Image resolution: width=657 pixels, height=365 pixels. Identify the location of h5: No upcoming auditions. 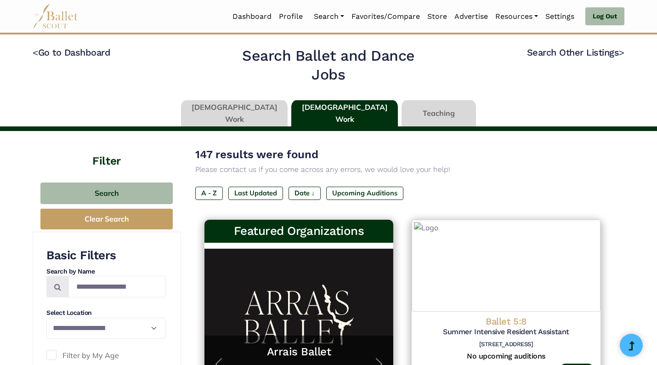
(506, 356).